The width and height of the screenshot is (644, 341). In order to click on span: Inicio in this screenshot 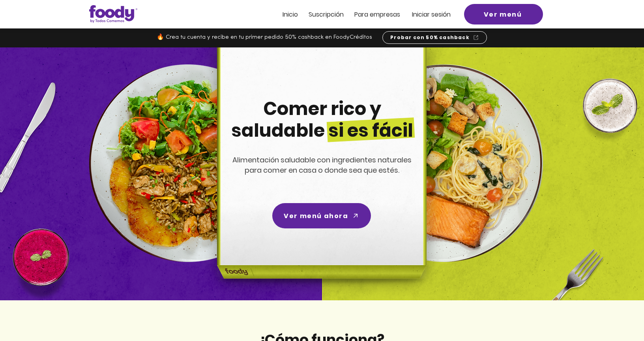, I will do `click(290, 14)`.